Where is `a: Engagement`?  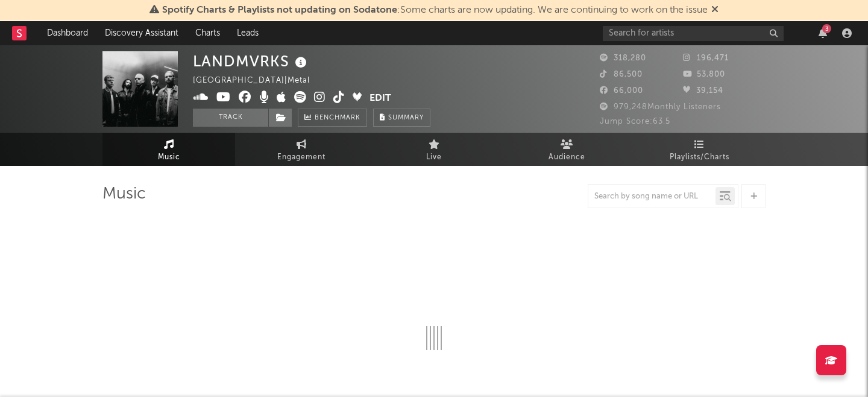 a: Engagement is located at coordinates (301, 149).